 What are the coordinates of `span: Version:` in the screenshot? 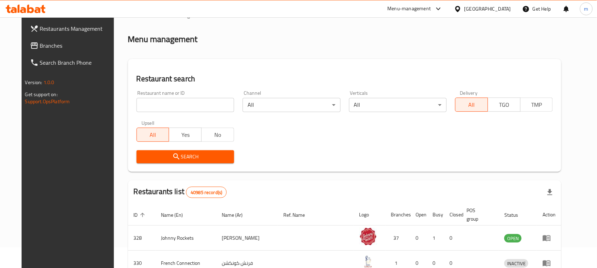 It's located at (34, 82).